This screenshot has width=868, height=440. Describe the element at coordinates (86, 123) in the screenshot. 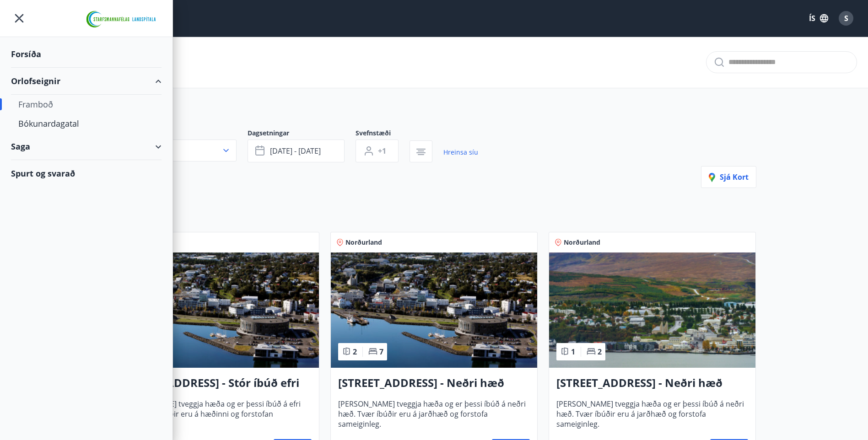

I see `div: Bókunardagatal` at that location.